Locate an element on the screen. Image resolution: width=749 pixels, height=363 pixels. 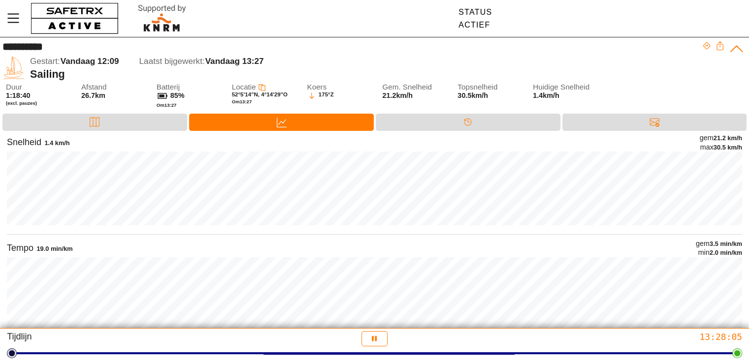
span: 175° is located at coordinates (324, 96).